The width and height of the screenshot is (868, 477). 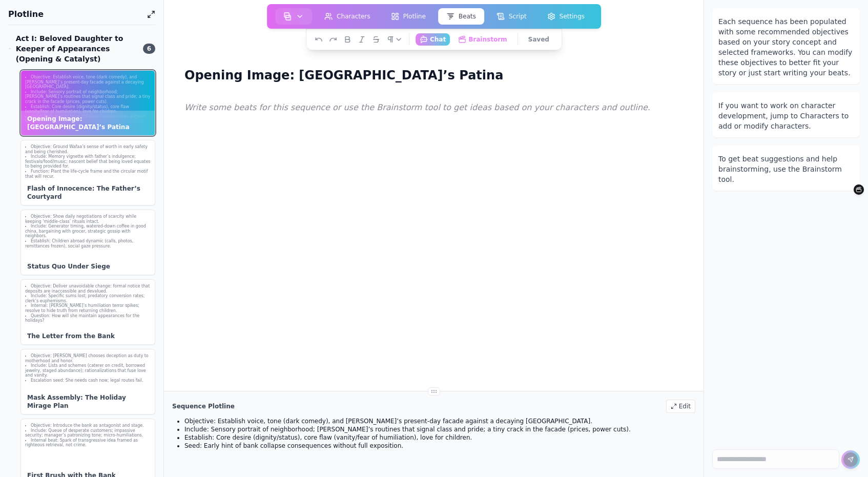 What do you see at coordinates (409, 16) in the screenshot?
I see `button: Plotline` at bounding box center [409, 16].